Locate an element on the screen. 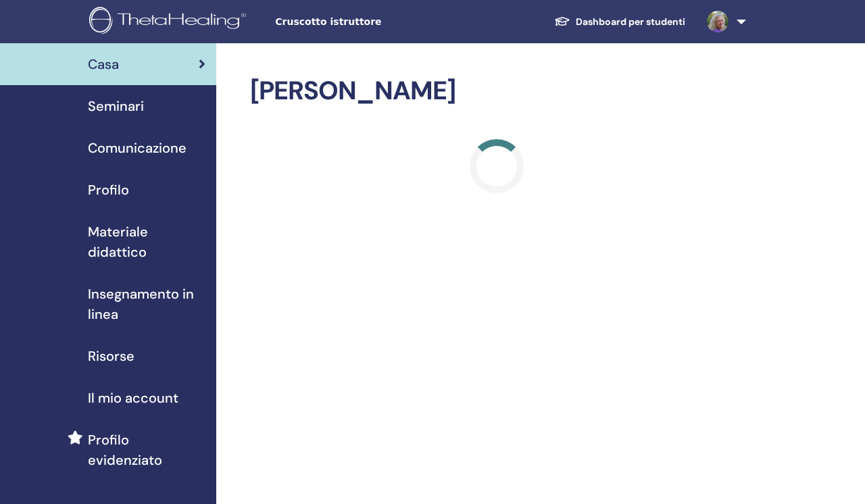 The width and height of the screenshot is (865, 504). span: Materiale didattico is located at coordinates (146, 242).